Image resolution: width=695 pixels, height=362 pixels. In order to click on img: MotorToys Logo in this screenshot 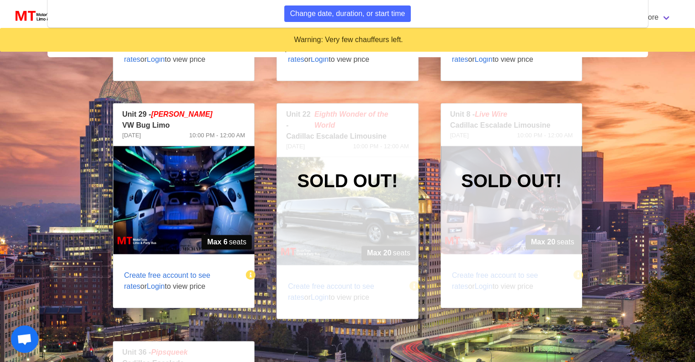, I will do `click(41, 16)`.